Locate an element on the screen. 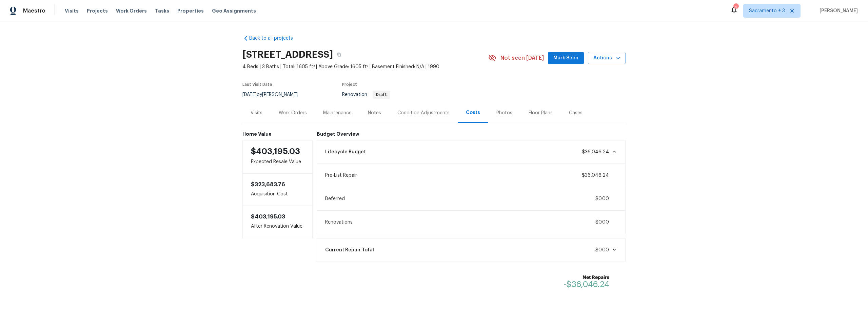  span: Geo Assignments is located at coordinates (234, 11).